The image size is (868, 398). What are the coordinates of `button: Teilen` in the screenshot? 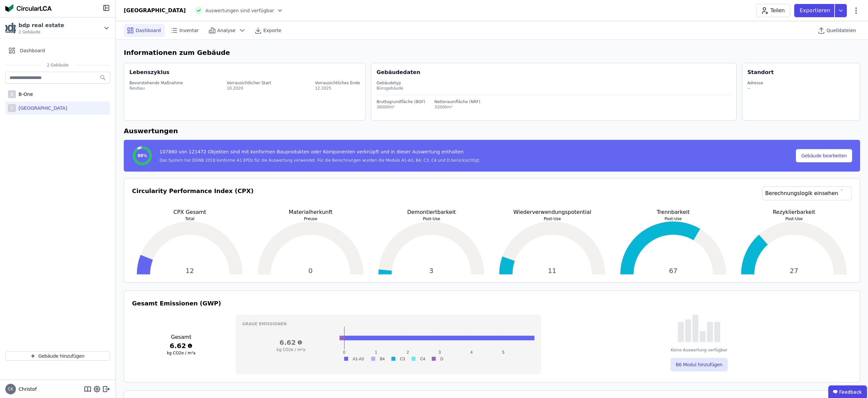 It's located at (773, 10).